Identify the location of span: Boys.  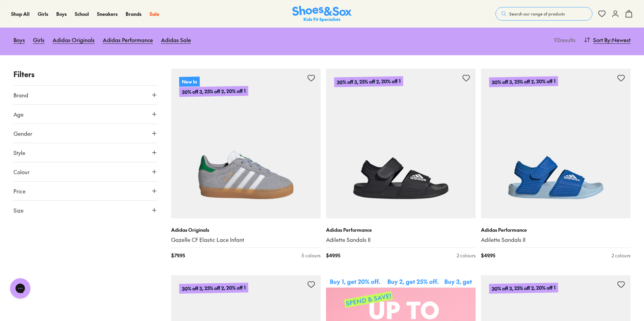
(61, 14).